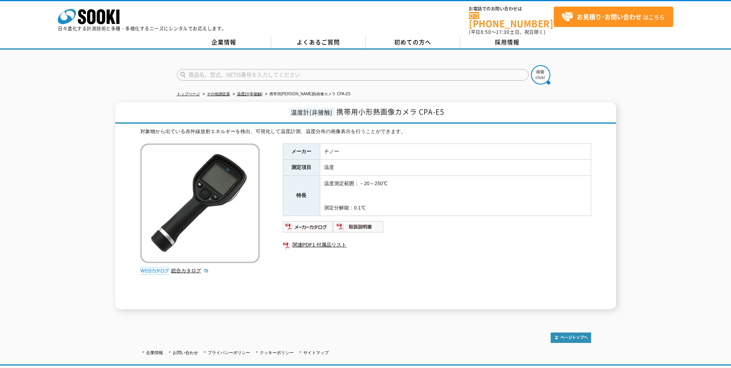 The width and height of the screenshot is (731, 368). What do you see at coordinates (455, 196) in the screenshot?
I see `td: 温度測定範囲：－20～250℃ 測定分解能：0.1℃` at bounding box center [455, 196].